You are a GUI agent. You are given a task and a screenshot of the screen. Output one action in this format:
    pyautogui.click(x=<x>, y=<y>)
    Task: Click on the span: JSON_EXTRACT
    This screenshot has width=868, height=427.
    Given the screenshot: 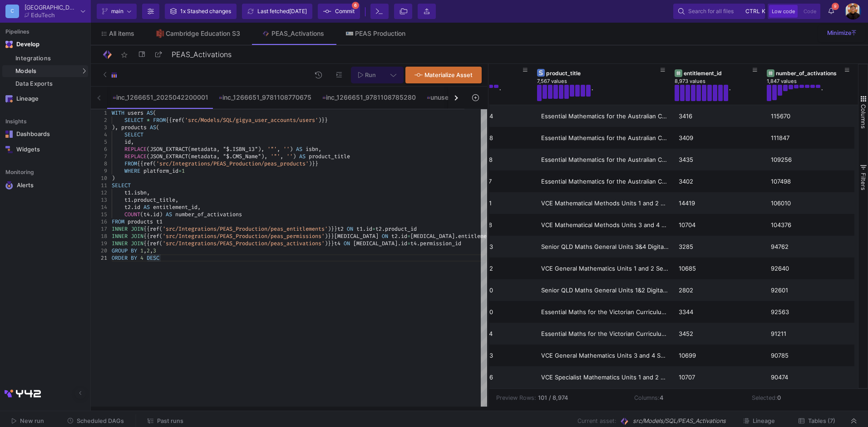 What is the action you would take?
    pyautogui.click(x=169, y=157)
    